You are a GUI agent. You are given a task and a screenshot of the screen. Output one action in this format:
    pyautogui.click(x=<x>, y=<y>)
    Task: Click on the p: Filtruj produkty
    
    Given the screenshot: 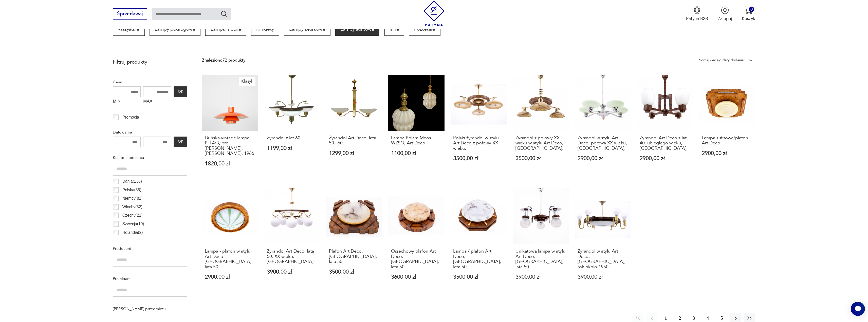 What is the action you would take?
    pyautogui.click(x=150, y=62)
    